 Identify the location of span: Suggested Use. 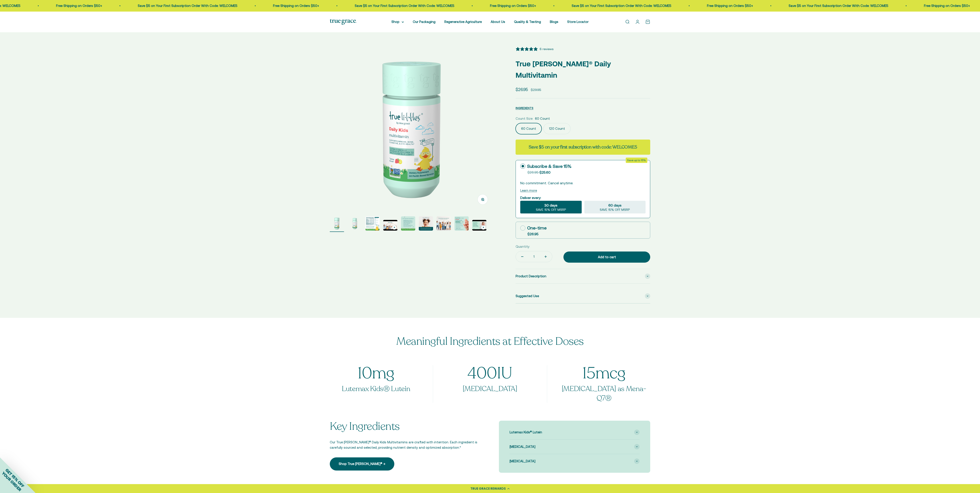
(527, 296).